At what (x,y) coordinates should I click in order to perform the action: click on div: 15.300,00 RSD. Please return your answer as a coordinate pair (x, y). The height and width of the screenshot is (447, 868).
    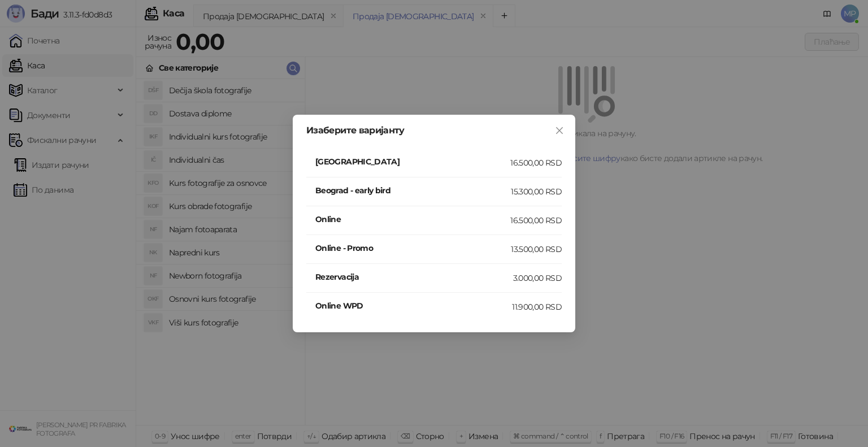
    Looking at the image, I should click on (536, 192).